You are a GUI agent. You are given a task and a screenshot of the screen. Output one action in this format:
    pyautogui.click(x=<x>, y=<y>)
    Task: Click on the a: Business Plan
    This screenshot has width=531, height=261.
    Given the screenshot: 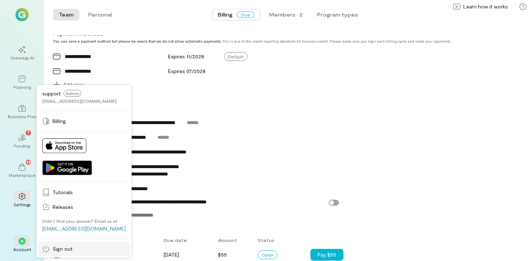 What is the action you would take?
    pyautogui.click(x=22, y=112)
    